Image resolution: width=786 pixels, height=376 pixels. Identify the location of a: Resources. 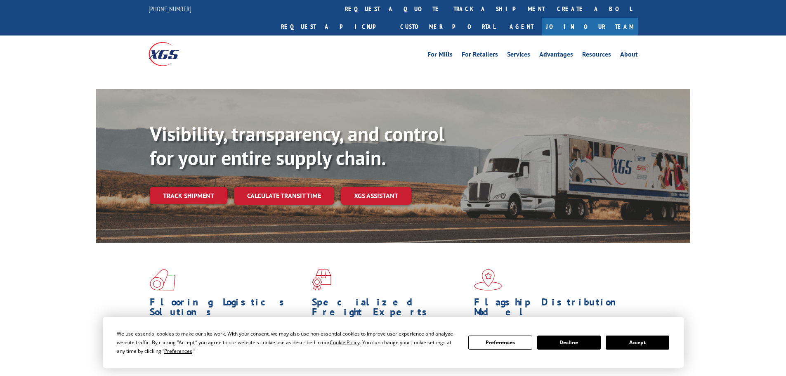
(597, 56).